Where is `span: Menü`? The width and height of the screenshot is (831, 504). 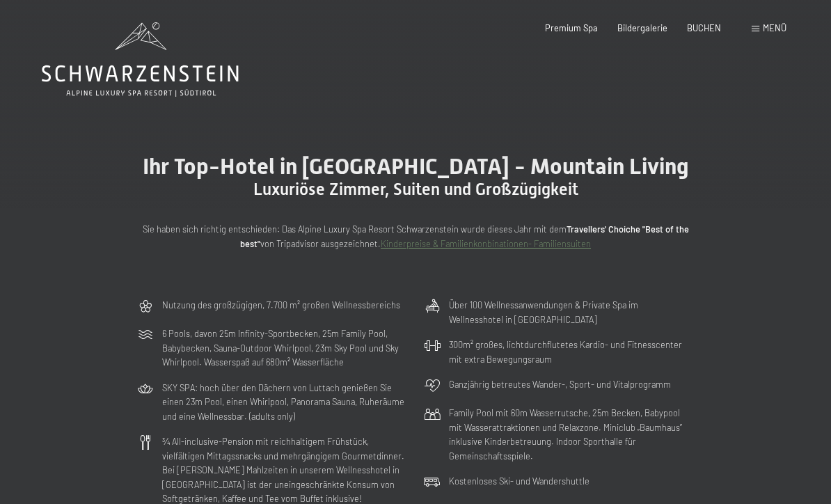 span: Menü is located at coordinates (775, 28).